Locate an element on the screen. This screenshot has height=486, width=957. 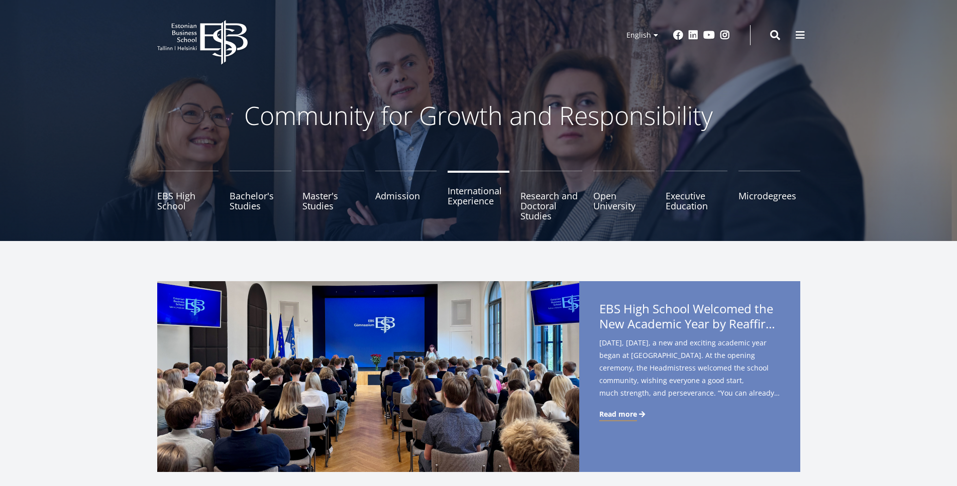
a: Youtube is located at coordinates (709, 35).